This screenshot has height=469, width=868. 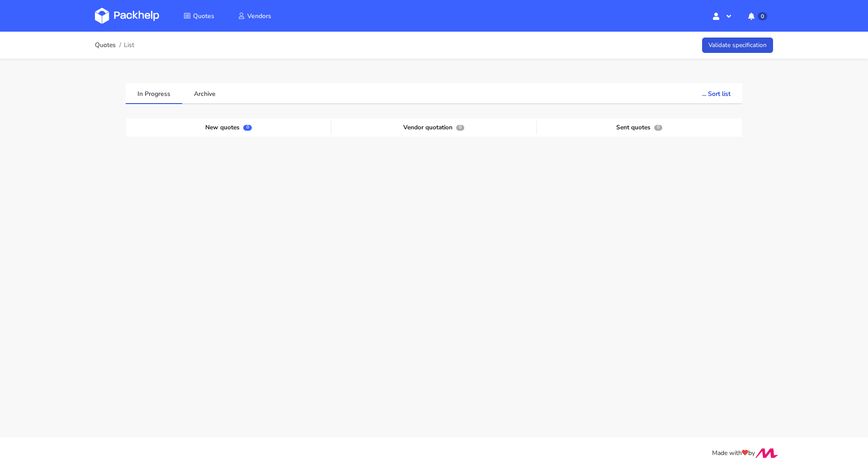 I want to click on div: Sent quotes, so click(x=639, y=128).